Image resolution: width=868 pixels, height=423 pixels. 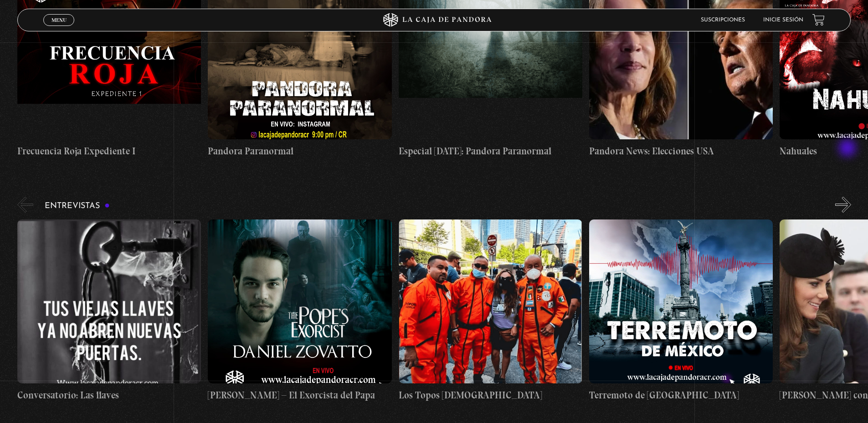 What do you see at coordinates (723, 20) in the screenshot?
I see `a: Suscripciones` at bounding box center [723, 20].